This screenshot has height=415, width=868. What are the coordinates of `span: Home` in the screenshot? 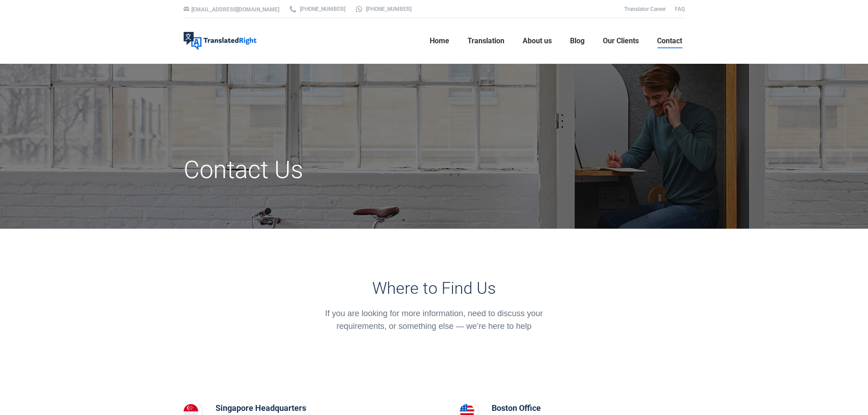 It's located at (439, 41).